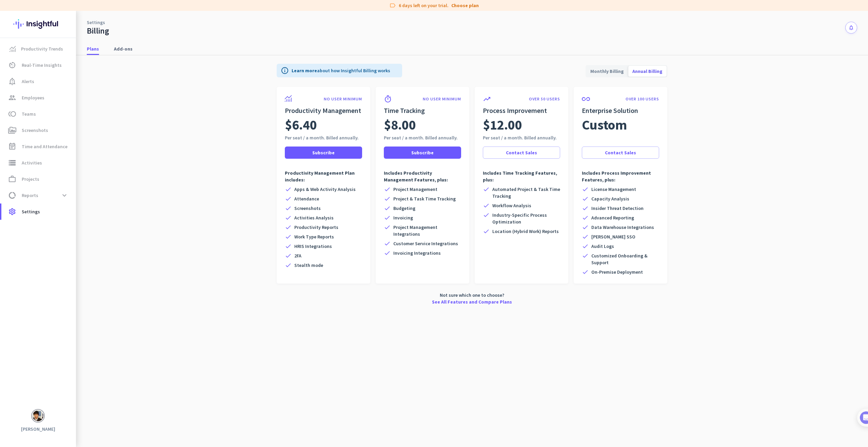 This screenshot has width=868, height=447. What do you see at coordinates (38, 130) in the screenshot?
I see `a: perm_mediaScreenshots` at bounding box center [38, 130].